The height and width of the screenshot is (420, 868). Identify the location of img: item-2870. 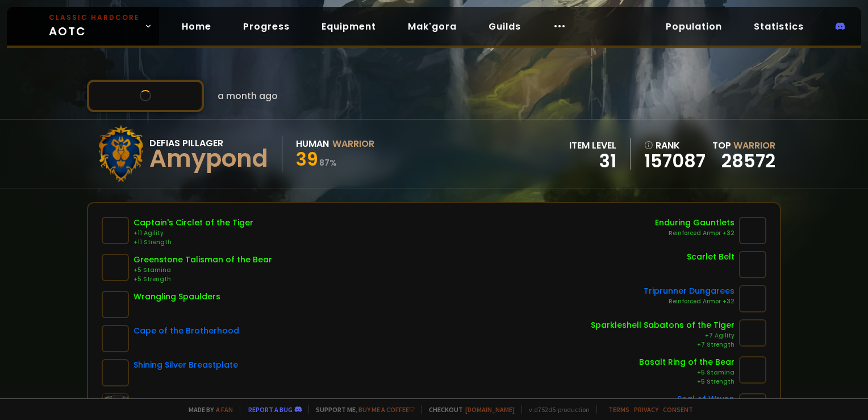
(115, 372).